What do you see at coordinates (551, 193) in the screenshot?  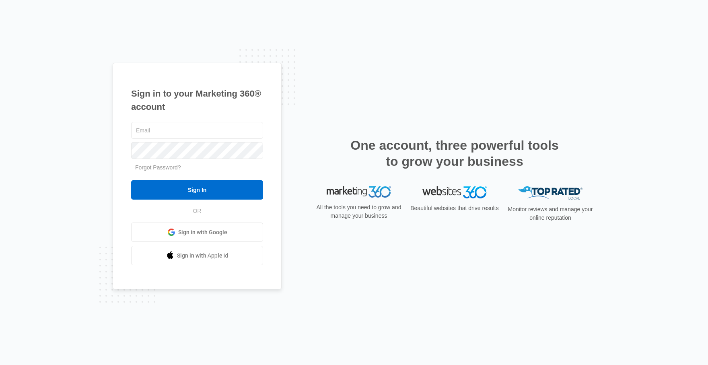 I see `img: Top Rated Local` at bounding box center [551, 193].